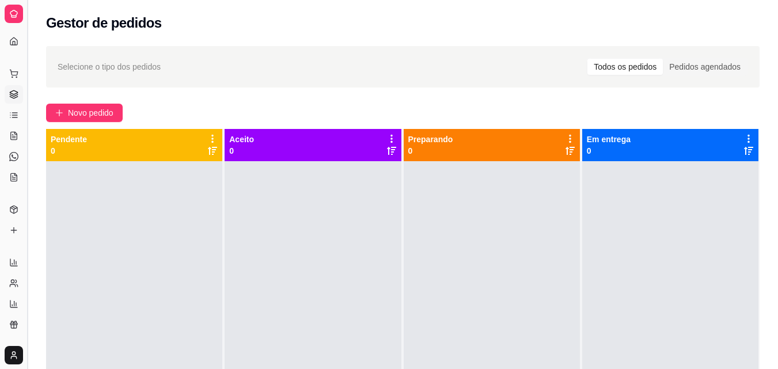  Describe the element at coordinates (90, 113) in the screenshot. I see `span: Novo pedido` at that location.